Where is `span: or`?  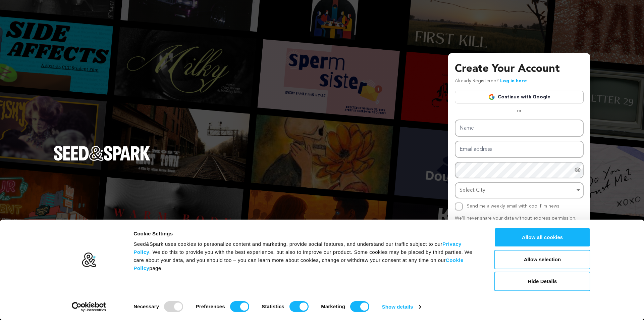
span: or is located at coordinates (519, 111).